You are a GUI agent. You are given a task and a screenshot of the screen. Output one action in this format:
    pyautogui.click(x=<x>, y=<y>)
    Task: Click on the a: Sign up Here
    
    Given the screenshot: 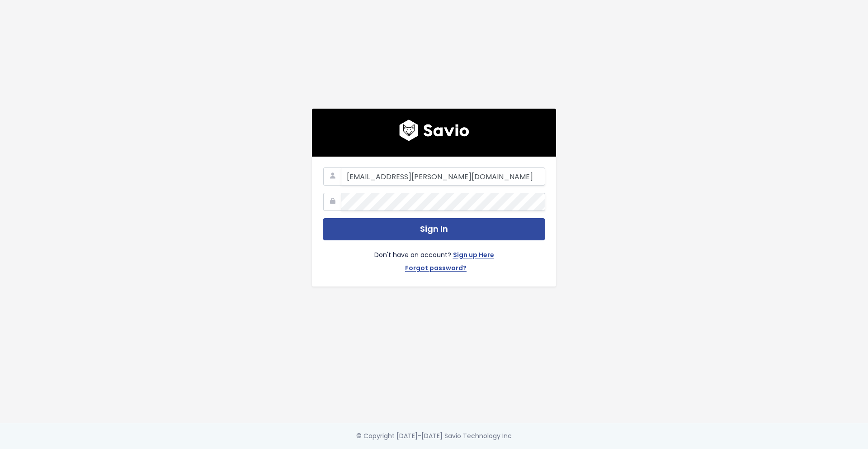 What is the action you would take?
    pyautogui.click(x=473, y=256)
    